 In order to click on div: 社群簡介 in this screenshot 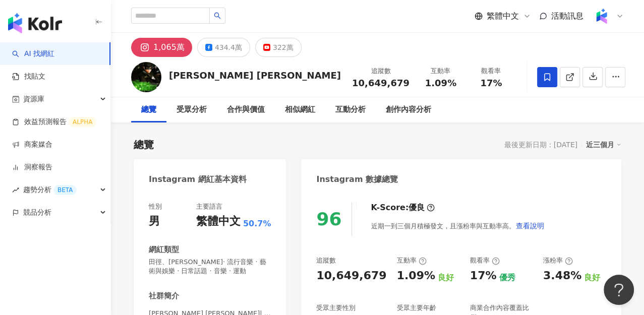, I will do `click(164, 296)`.